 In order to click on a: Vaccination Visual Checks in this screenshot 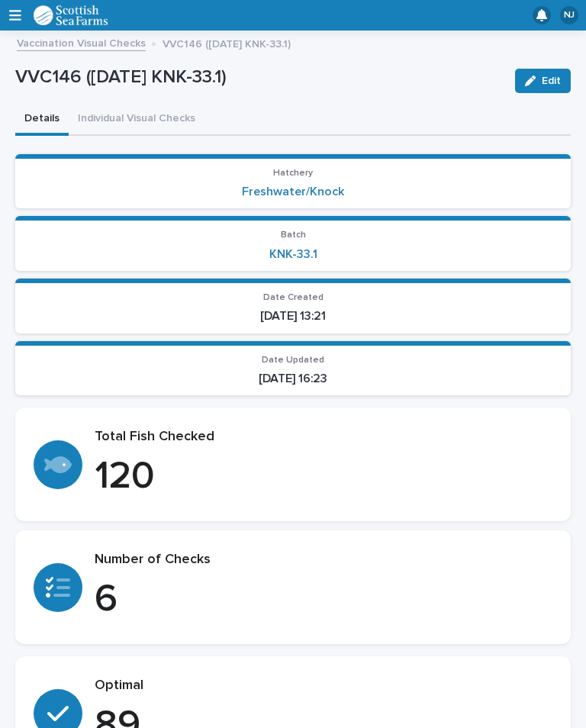, I will do `click(81, 42)`.